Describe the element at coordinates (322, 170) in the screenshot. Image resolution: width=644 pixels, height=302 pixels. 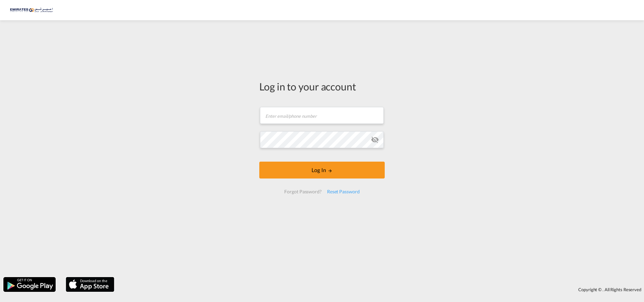
I see `button: LOGIN` at that location.